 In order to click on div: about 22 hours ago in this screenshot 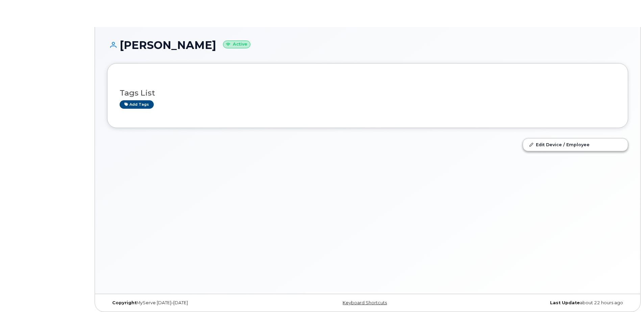, I will do `click(542, 303)`.